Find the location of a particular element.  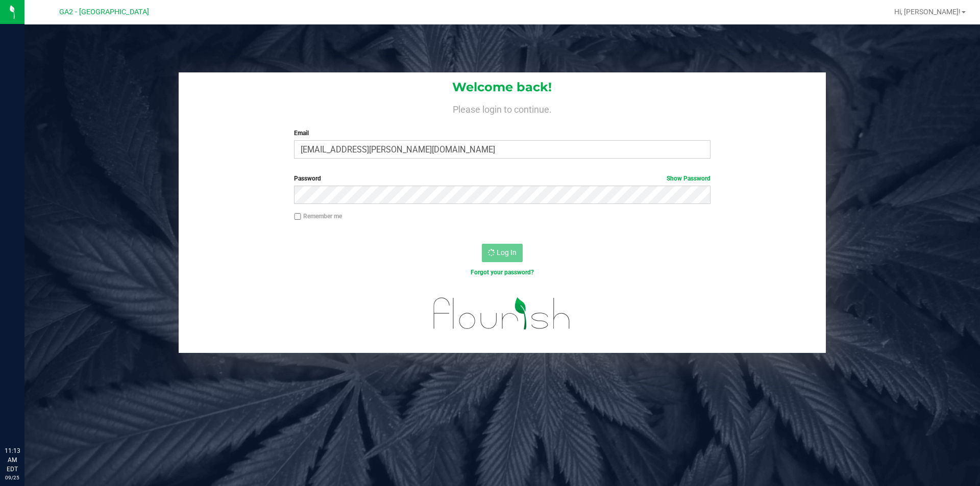

img: flourish_logo.svg is located at coordinates (502, 314).